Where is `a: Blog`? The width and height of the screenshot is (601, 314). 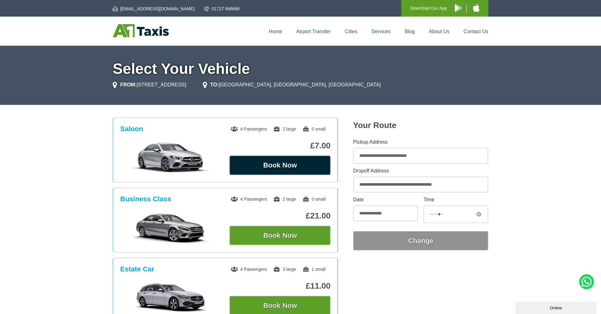 a: Blog is located at coordinates (410, 31).